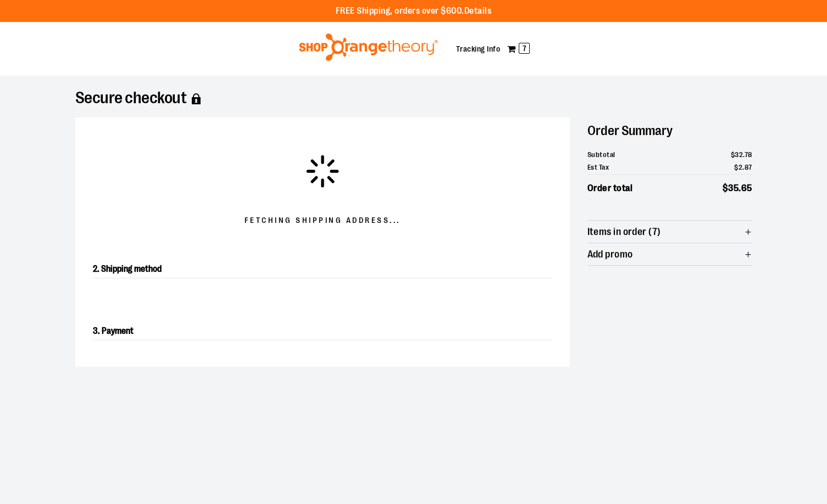 This screenshot has width=827, height=504. Describe the element at coordinates (323, 220) in the screenshot. I see `span: Fetching Shipping address...` at that location.